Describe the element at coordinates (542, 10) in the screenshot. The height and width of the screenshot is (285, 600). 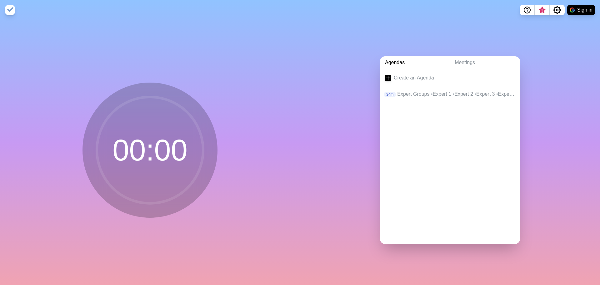
I see `button: What’s new` at that location.